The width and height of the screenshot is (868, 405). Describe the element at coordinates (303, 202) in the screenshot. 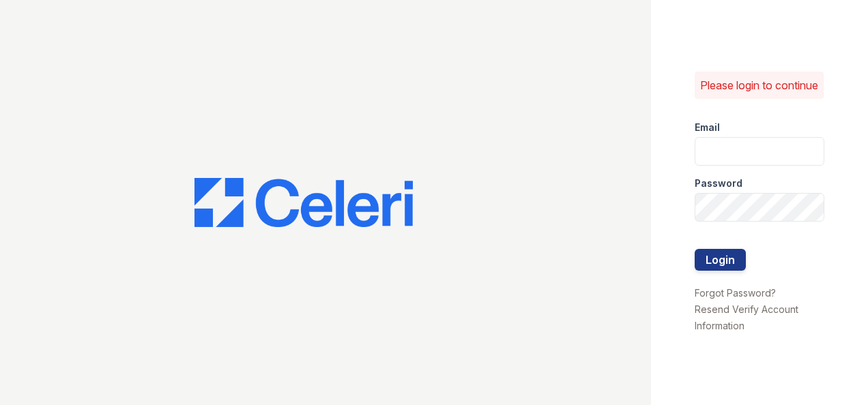

I see `img: CE_Logo_Blue-a8612792a0a2168367f1c8372b55b34899dd931a85d93a1a3d3e32e68fde9ad4.png` at that location.